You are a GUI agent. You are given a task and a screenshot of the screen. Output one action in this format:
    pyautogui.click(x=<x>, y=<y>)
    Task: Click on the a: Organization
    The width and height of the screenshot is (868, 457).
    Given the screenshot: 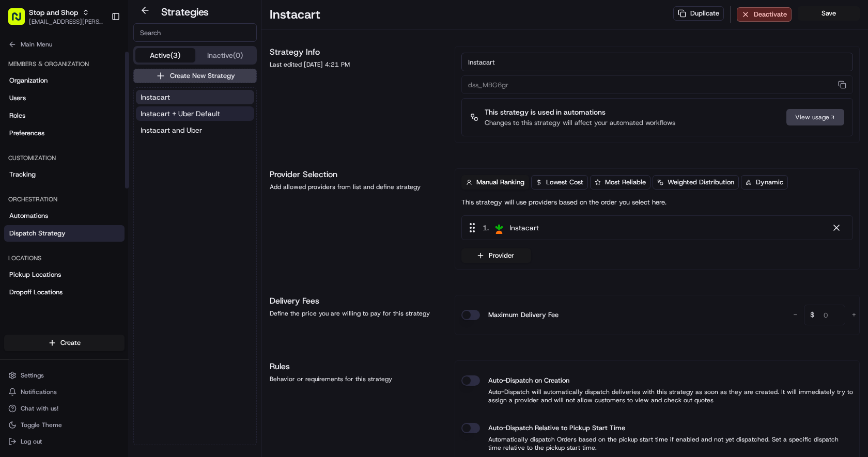 What is the action you would take?
    pyautogui.click(x=64, y=80)
    